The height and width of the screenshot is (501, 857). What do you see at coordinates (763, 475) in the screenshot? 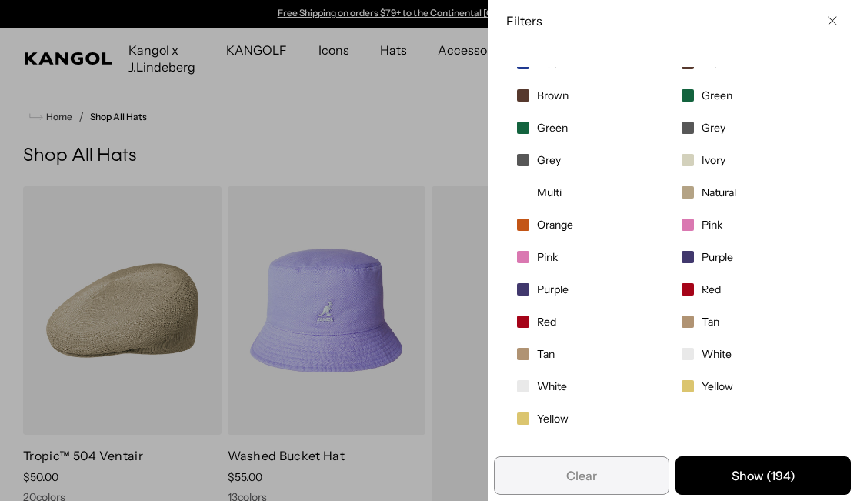
I see `button: Apply selected filters` at bounding box center [763, 475].